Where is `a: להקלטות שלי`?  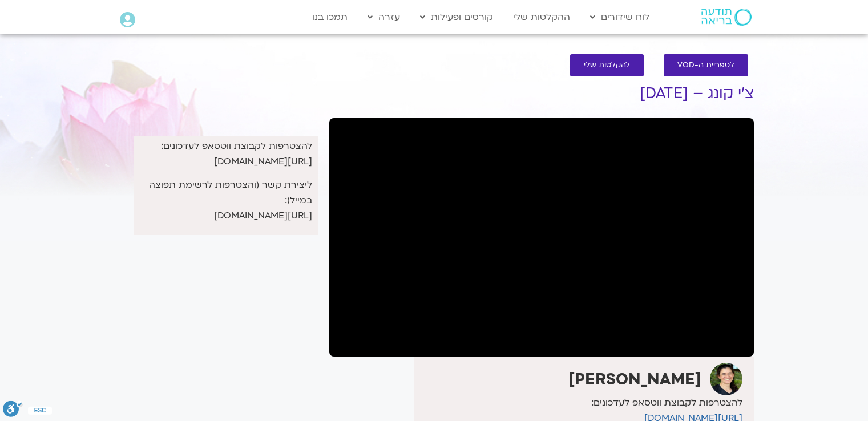
a: להקלטות שלי is located at coordinates (607, 65).